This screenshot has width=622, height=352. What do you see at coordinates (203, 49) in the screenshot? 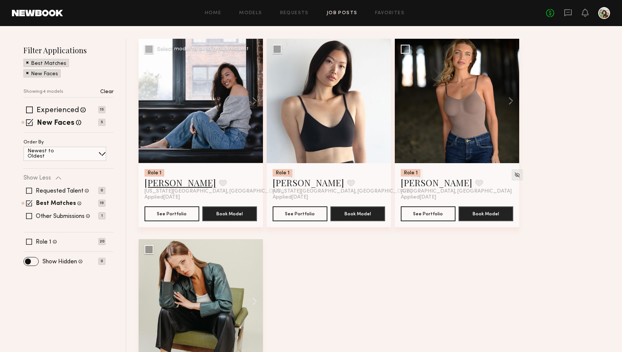
I see `div: Select model to send group request` at bounding box center [203, 49].